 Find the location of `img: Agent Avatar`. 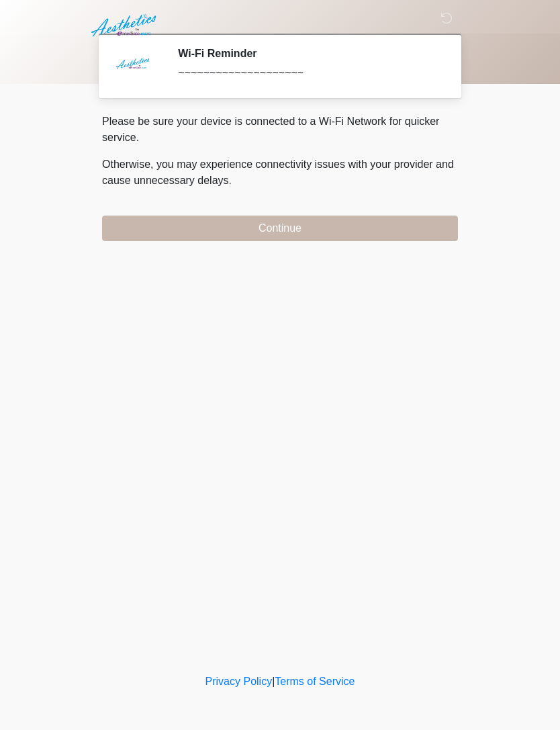

img: Agent Avatar is located at coordinates (133, 67).